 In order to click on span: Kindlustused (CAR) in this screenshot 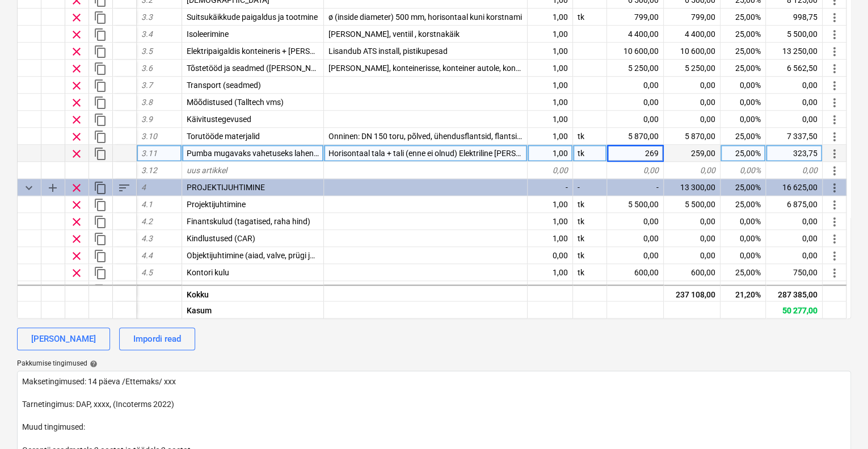, I will do `click(220, 238)`.